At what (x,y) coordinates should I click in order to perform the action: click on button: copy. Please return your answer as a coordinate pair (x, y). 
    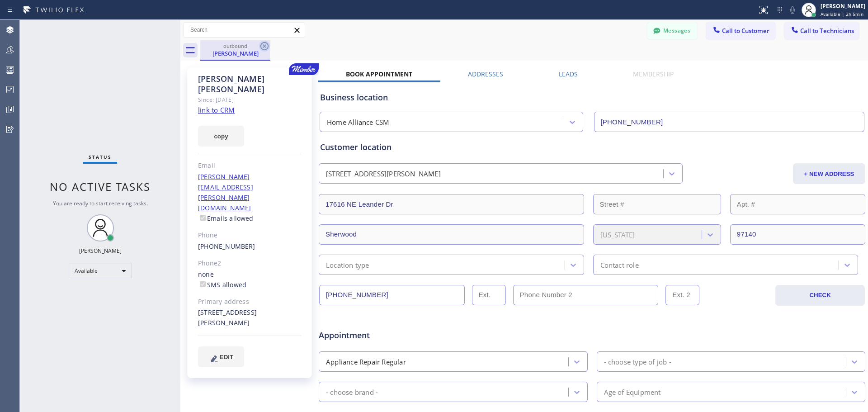
    Looking at the image, I should click on (221, 136).